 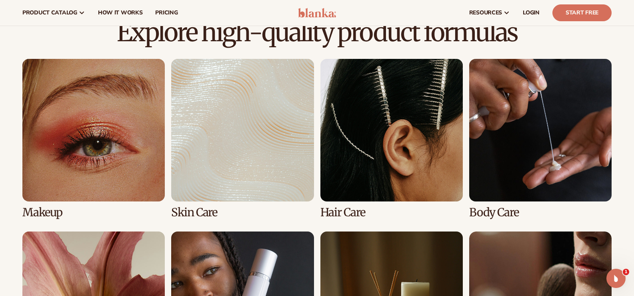 I want to click on div: 1 / 8, so click(x=94, y=138).